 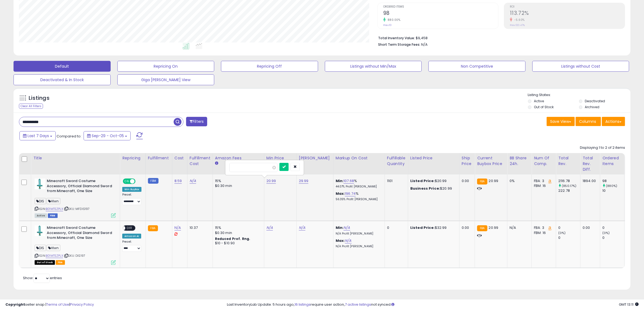 I want to click on button: Save View, so click(x=561, y=122).